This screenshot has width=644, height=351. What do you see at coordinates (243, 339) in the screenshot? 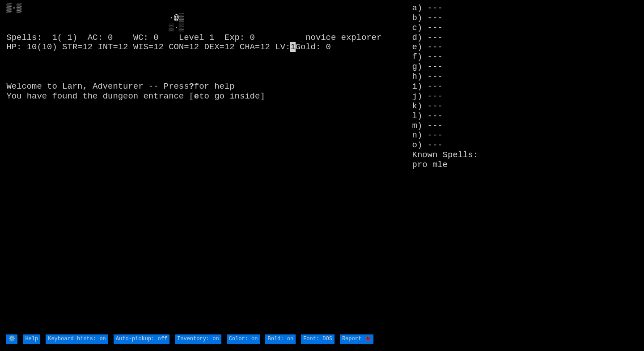
I see `input: Color: on` at bounding box center [243, 339].